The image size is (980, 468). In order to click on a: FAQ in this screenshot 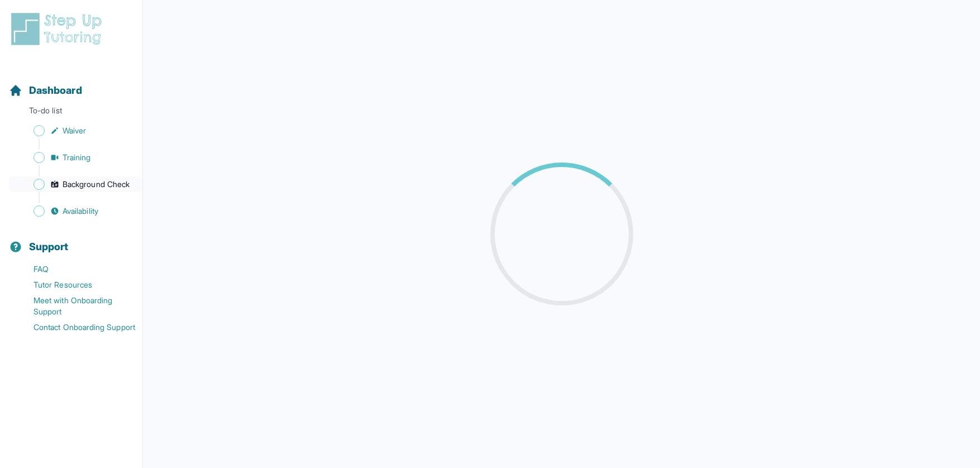, I will do `click(76, 269)`.